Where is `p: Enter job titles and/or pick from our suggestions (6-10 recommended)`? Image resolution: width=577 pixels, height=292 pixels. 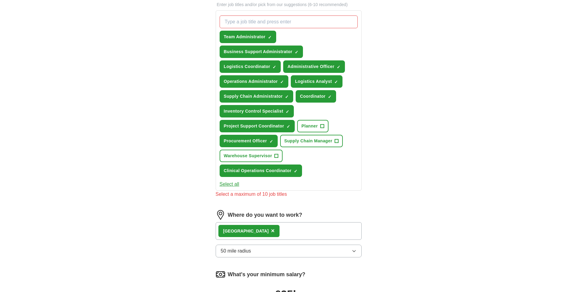 p: Enter job titles and/or pick from our suggestions (6-10 recommended) is located at coordinates (289, 5).